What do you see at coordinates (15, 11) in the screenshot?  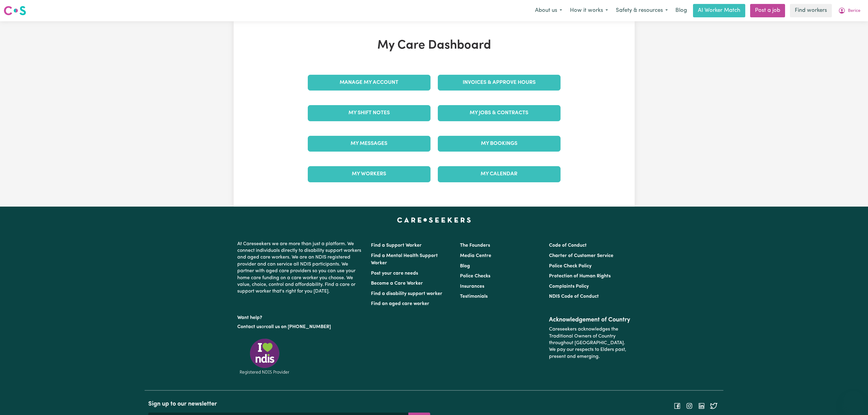 I see `a: Careseekers logo` at bounding box center [15, 11].